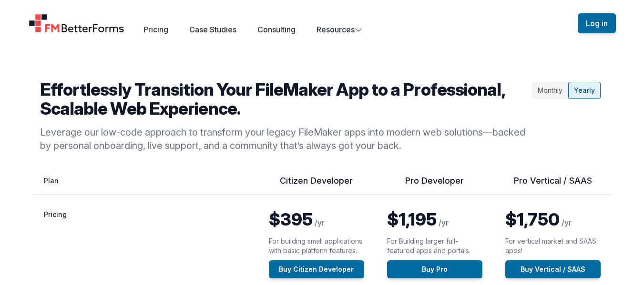 The height and width of the screenshot is (285, 644). Describe the element at coordinates (284, 99) in the screenshot. I see `h2: Effortlessly Transition Your FileMaker App to a Professional, Scalable Web Experience.` at that location.